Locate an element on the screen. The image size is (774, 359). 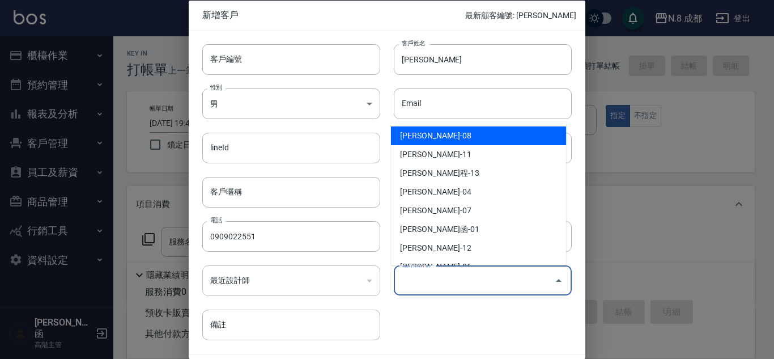
label: 性別 is located at coordinates (216, 87).